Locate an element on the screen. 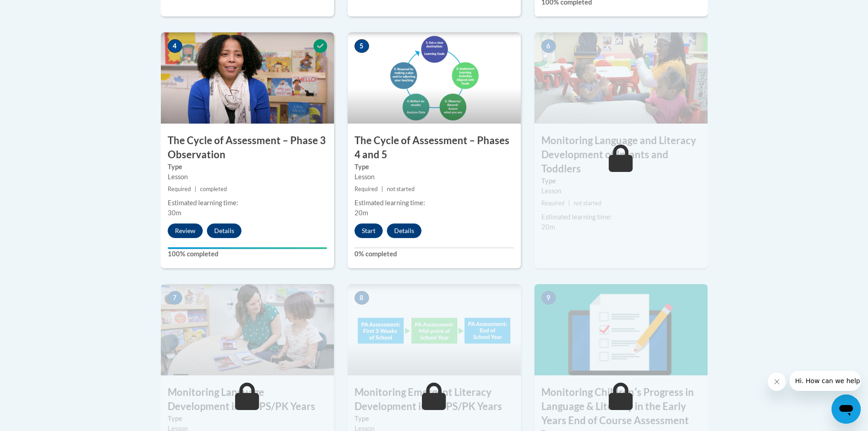 This screenshot has height=431, width=868. span: 5 is located at coordinates (362, 46).